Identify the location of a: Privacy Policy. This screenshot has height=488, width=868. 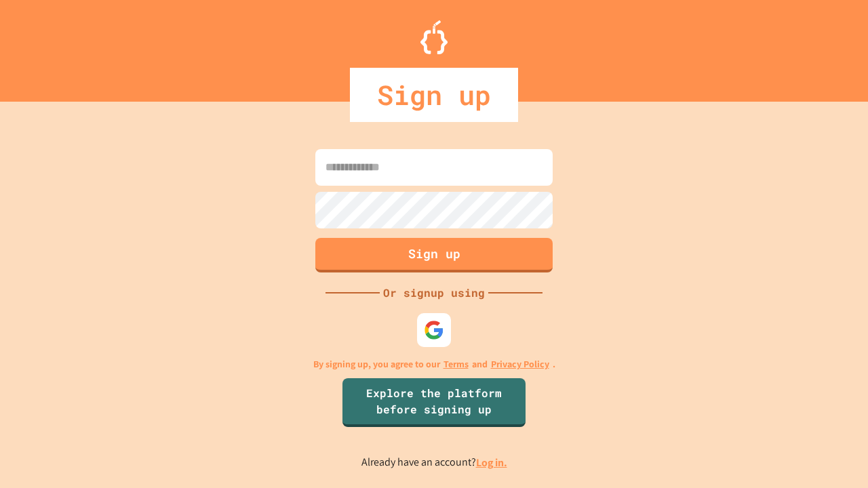
(520, 364).